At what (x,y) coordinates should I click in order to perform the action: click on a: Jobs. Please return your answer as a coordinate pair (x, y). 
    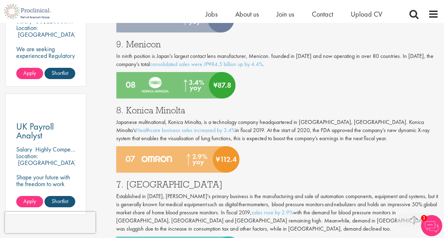
    Looking at the image, I should click on (212, 14).